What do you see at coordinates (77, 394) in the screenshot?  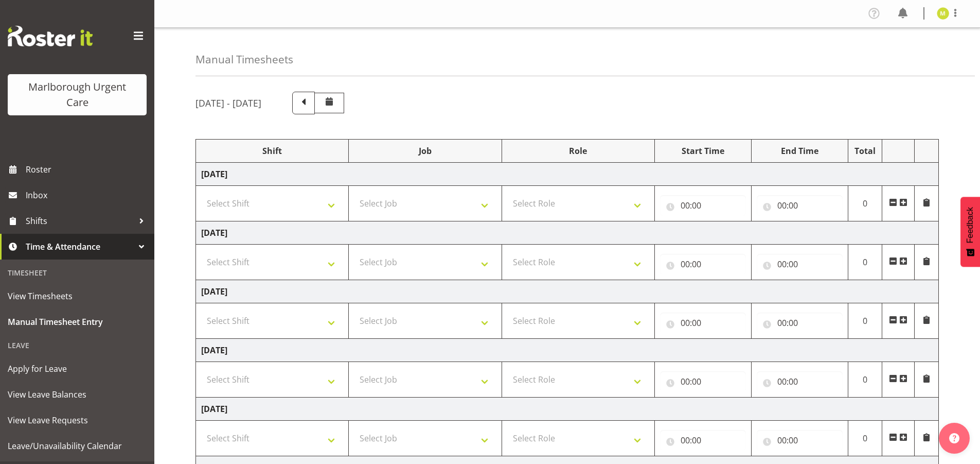 I see `span: View Leave Balances` at bounding box center [77, 394].